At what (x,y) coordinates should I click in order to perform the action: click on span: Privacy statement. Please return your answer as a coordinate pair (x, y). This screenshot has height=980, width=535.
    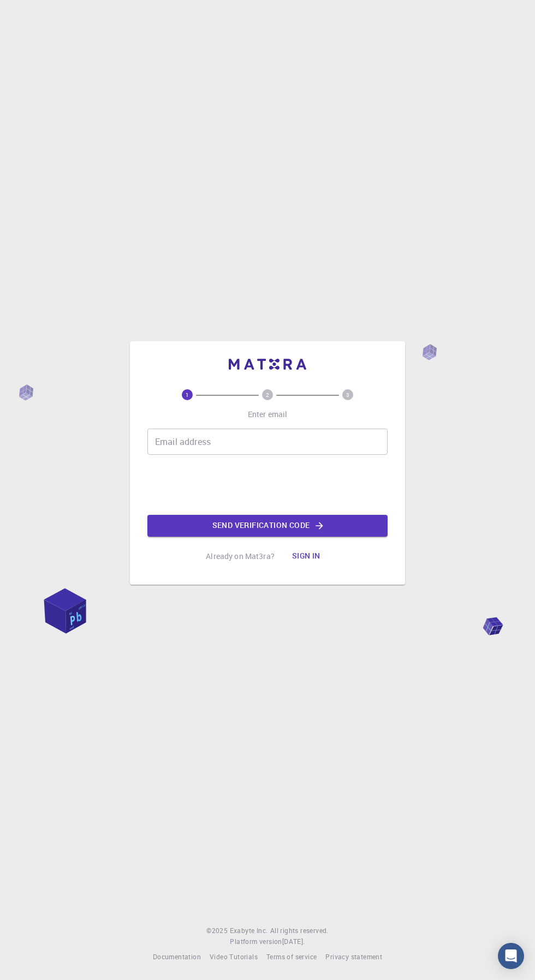
    Looking at the image, I should click on (354, 957).